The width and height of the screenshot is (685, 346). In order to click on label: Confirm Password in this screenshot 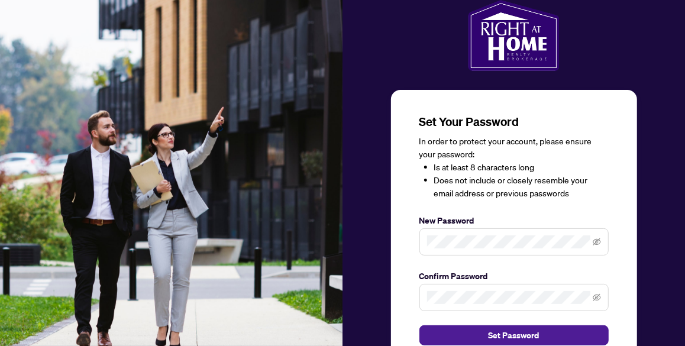, I will do `click(514, 276)`.